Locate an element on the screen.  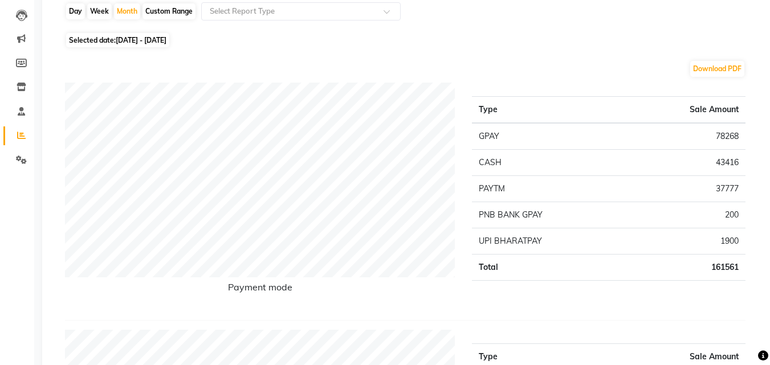
td: 37777 is located at coordinates (684, 189).